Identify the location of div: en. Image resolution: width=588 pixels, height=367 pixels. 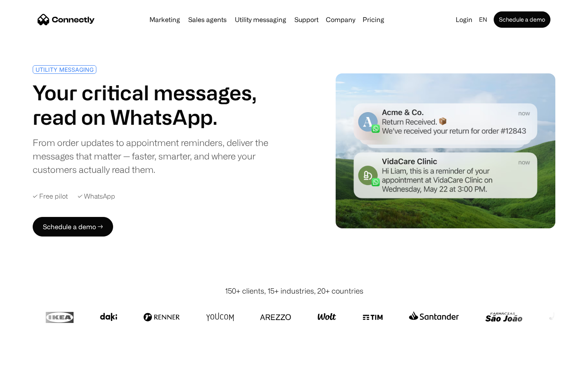
(483, 20).